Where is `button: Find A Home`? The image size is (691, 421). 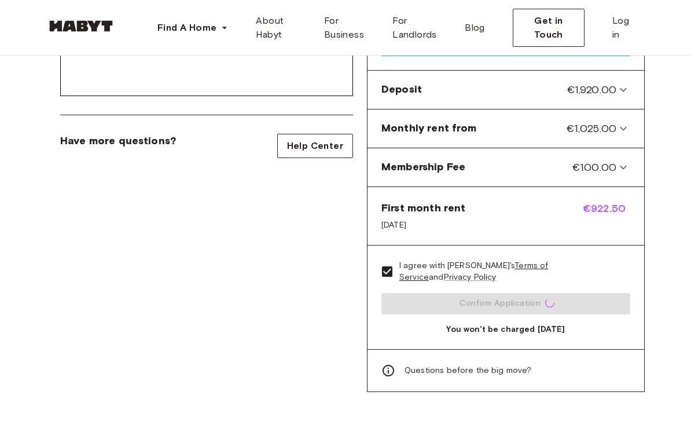
button: Find A Home is located at coordinates (193, 28).